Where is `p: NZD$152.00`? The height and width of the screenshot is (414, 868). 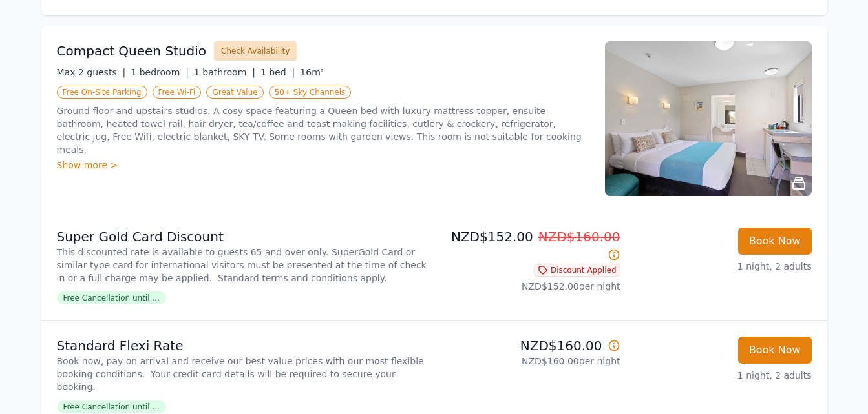
p: NZD$152.00 is located at coordinates (530, 246).